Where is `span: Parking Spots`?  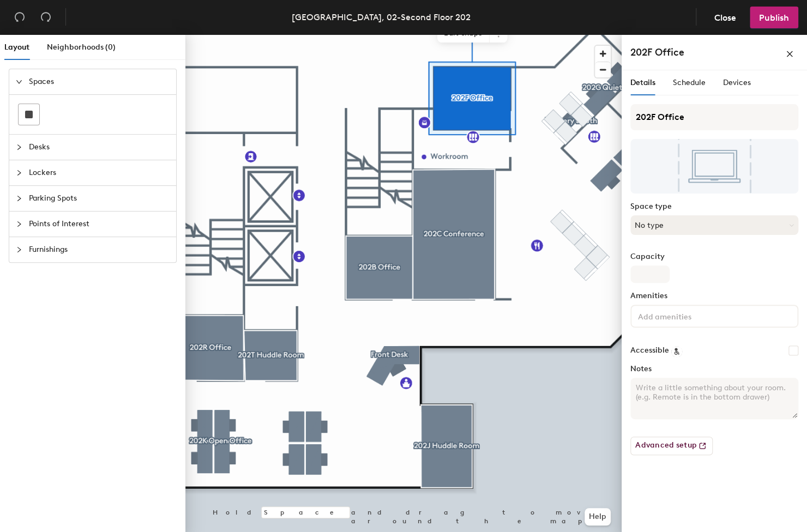
span: Parking Spots is located at coordinates (99, 199).